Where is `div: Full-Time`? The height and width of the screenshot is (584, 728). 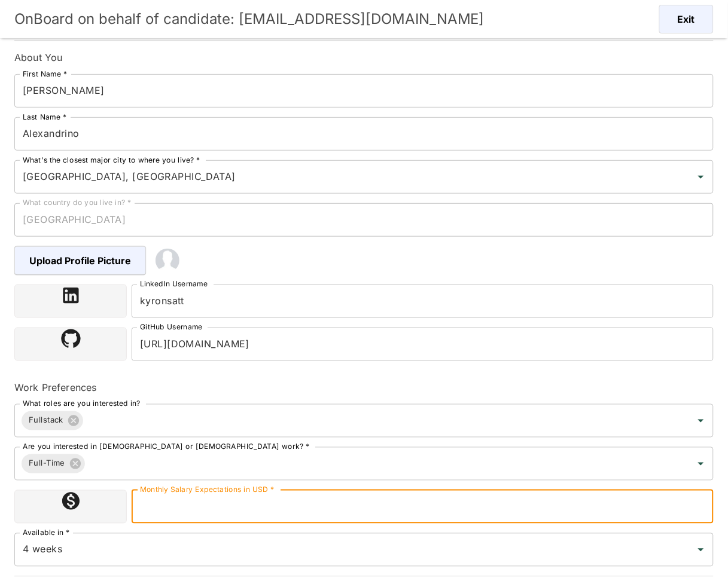 div: Full-Time is located at coordinates (53, 464).